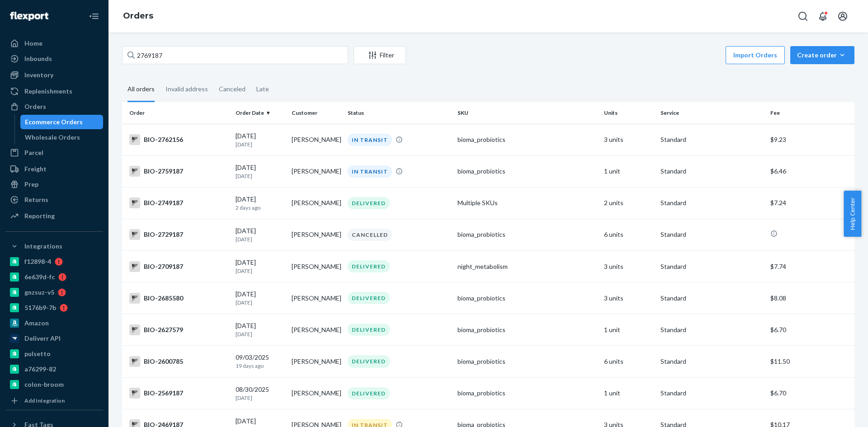 The image size is (868, 427). What do you see at coordinates (811, 267) in the screenshot?
I see `td: $7.74` at bounding box center [811, 267].